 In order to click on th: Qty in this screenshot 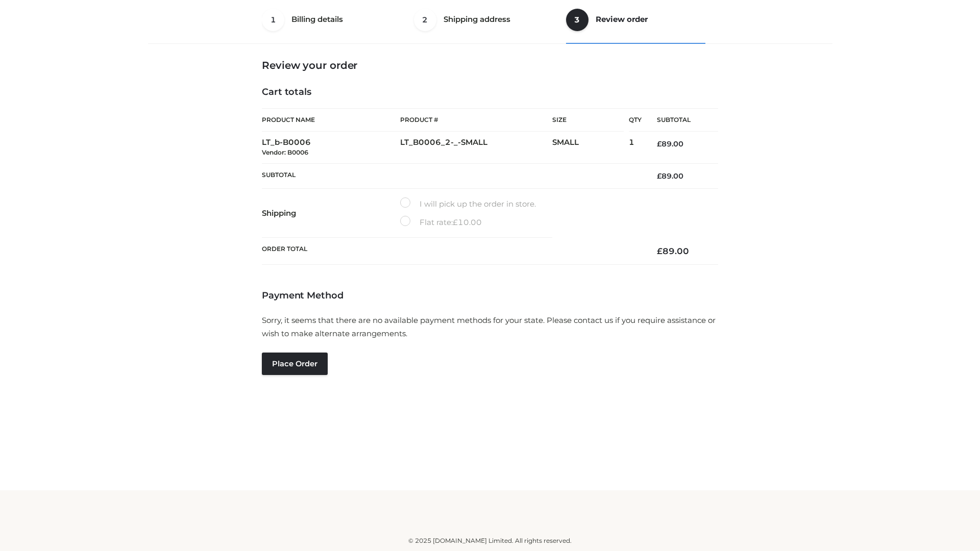, I will do `click(635, 120)`.